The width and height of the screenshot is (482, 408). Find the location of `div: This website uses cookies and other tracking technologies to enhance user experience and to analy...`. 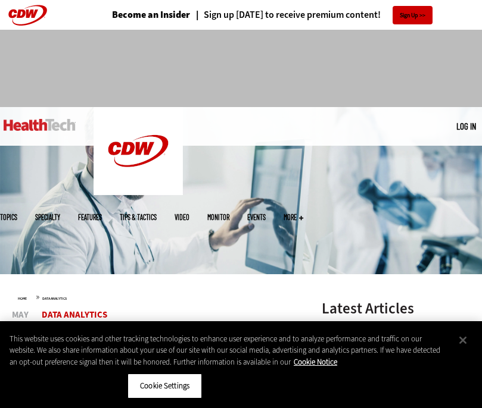

div: This website uses cookies and other tracking technologies to enhance user experience and to analy... is located at coordinates (229, 351).